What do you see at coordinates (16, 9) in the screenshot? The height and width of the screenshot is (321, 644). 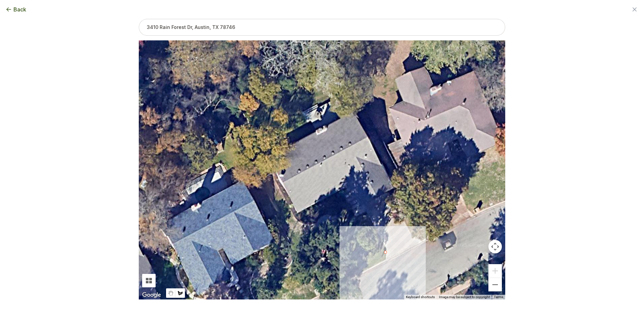 I see `button: Back` at bounding box center [16, 9].